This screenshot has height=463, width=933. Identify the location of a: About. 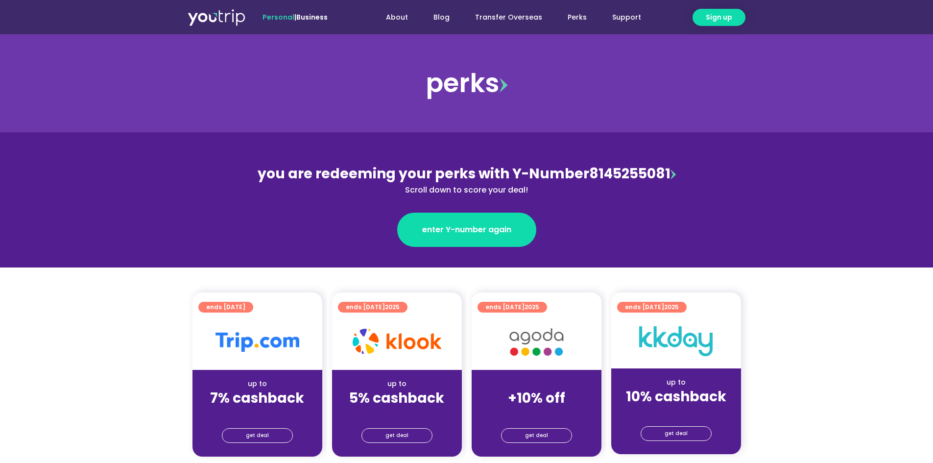
(397, 17).